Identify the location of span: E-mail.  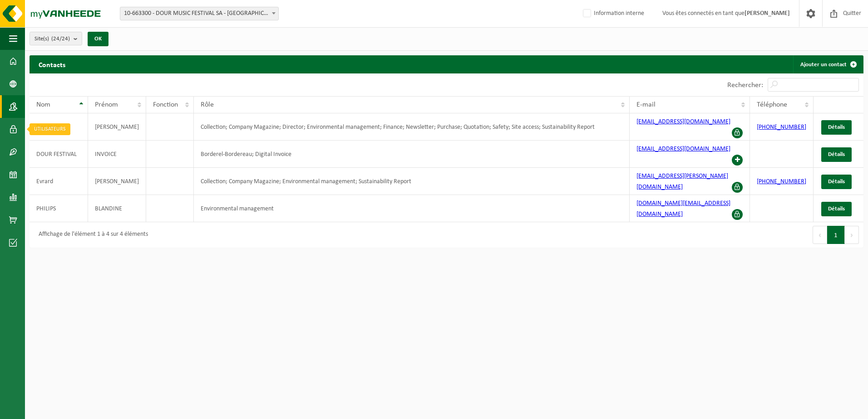
(646, 105).